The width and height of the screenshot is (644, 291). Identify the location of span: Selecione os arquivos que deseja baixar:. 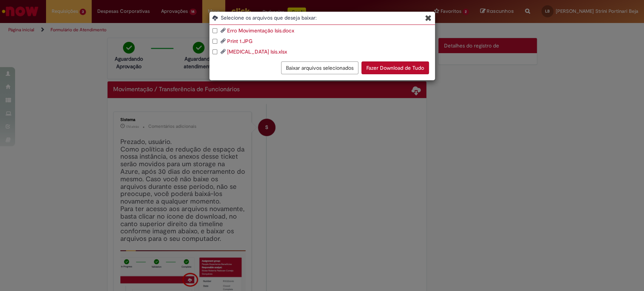
(328, 18).